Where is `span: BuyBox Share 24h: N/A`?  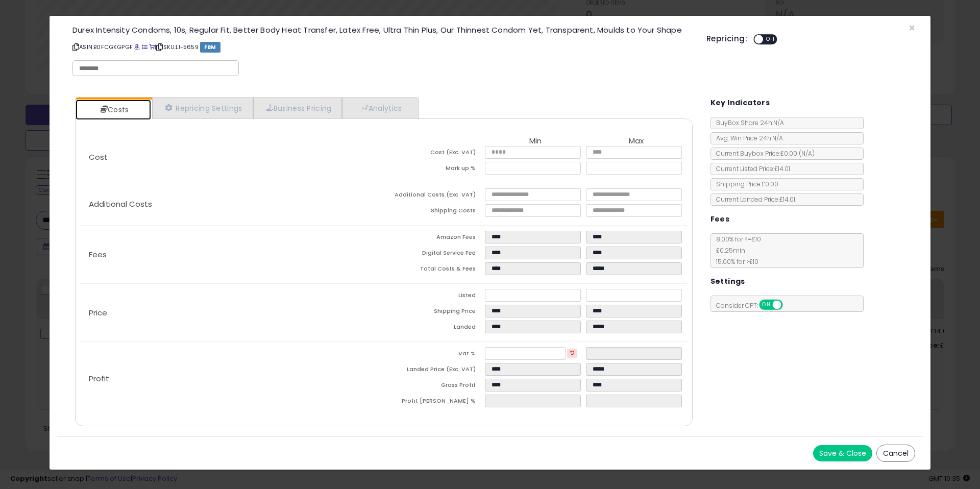
span: BuyBox Share 24h: N/A is located at coordinates (748, 122).